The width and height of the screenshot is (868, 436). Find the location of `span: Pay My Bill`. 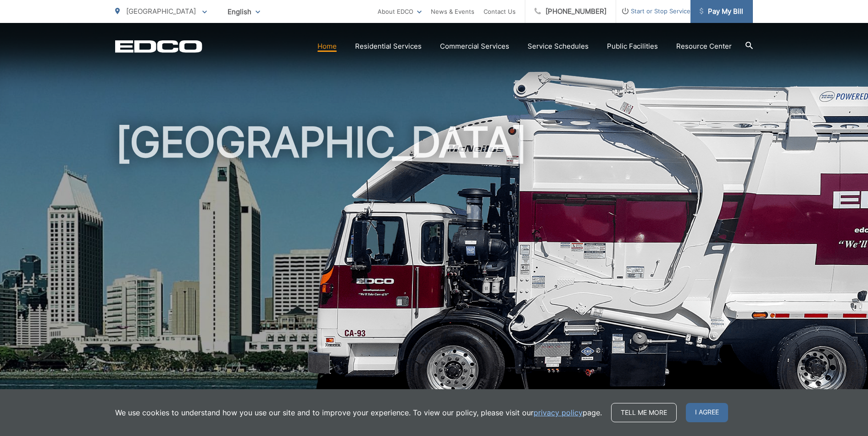

span: Pay My Bill is located at coordinates (721, 12).